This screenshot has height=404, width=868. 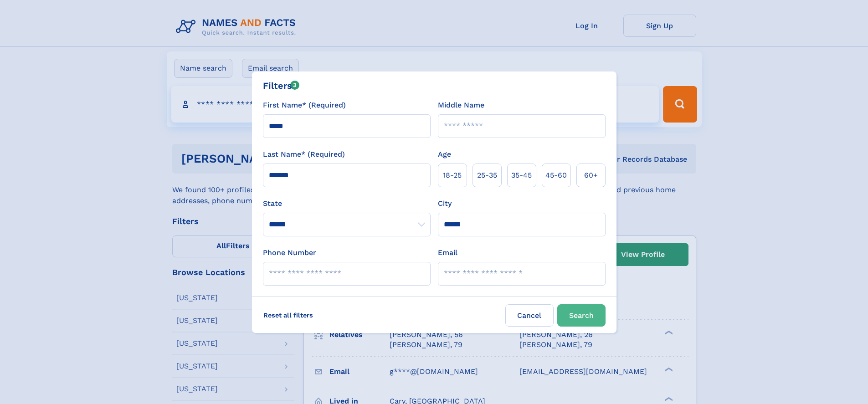 What do you see at coordinates (452, 175) in the screenshot?
I see `span: 18‑25` at bounding box center [452, 175].